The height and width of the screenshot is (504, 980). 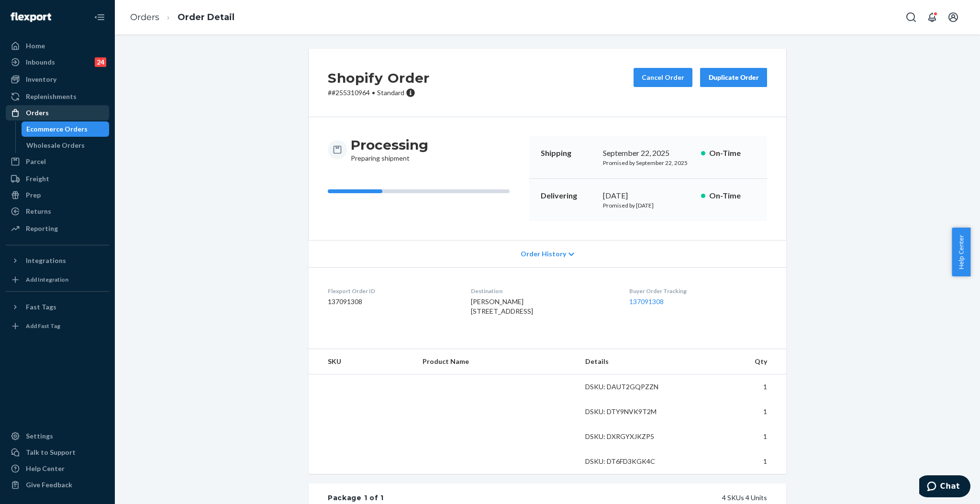 I want to click on p: # #255310964, so click(x=379, y=93).